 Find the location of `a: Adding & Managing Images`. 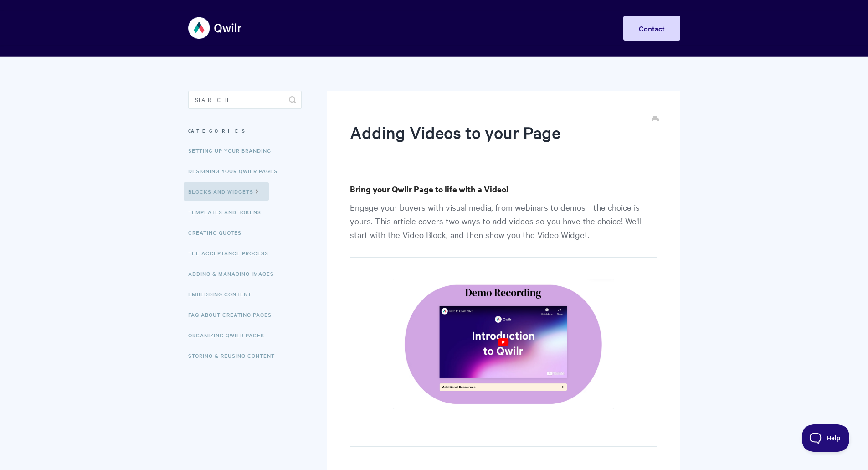

a: Adding & Managing Images is located at coordinates (234, 273).